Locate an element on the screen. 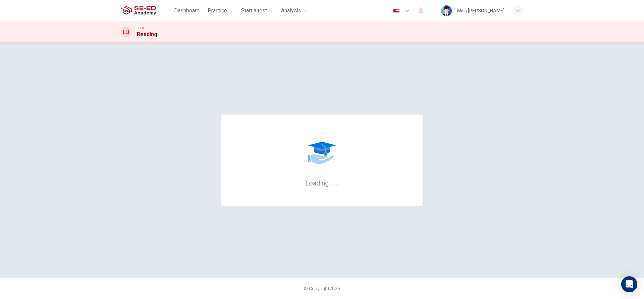  button: Dashboard is located at coordinates (187, 11).